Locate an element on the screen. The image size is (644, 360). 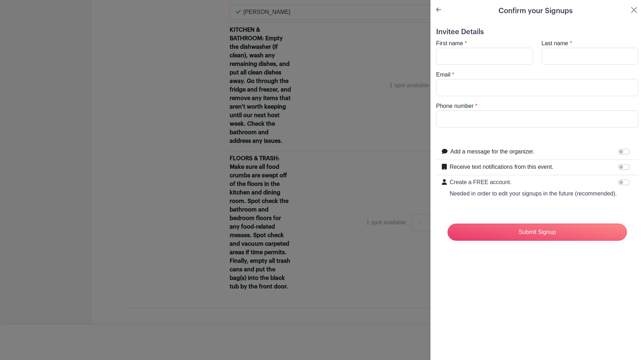
p: Create a FREE account. is located at coordinates (533, 182).